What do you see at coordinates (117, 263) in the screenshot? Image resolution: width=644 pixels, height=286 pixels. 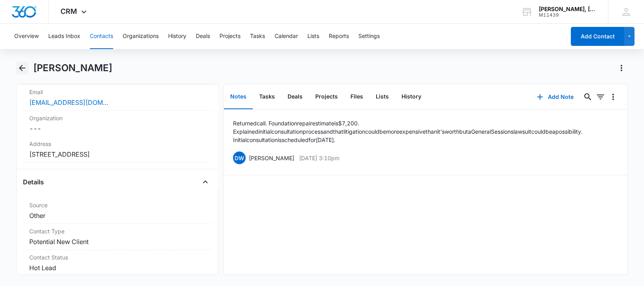 I see `div: Contact StatusHot Lead` at bounding box center [117, 263].